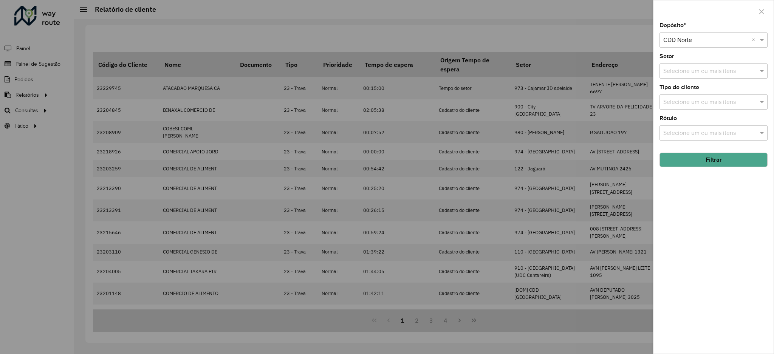 This screenshot has height=354, width=774. What do you see at coordinates (667, 56) in the screenshot?
I see `label: Setor` at bounding box center [667, 56].